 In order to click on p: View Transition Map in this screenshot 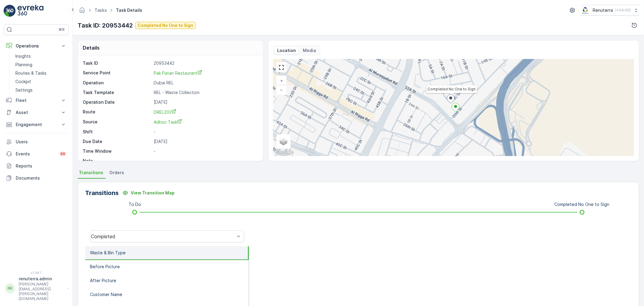, I will do `click(152, 193)`.